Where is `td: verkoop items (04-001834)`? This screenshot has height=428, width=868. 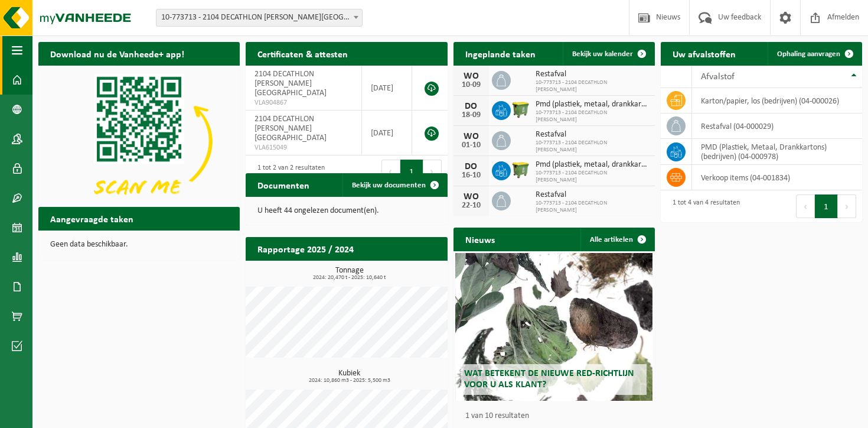
td: verkoop items (04-001834) is located at coordinates (776, 177).